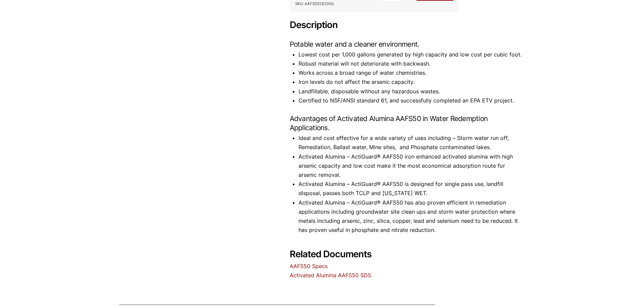 The image size is (644, 308). I want to click on li: Activated Alumina – ActiGuard® AAFS50 has also proven efficient in remediation applications inclu..., so click(412, 216).